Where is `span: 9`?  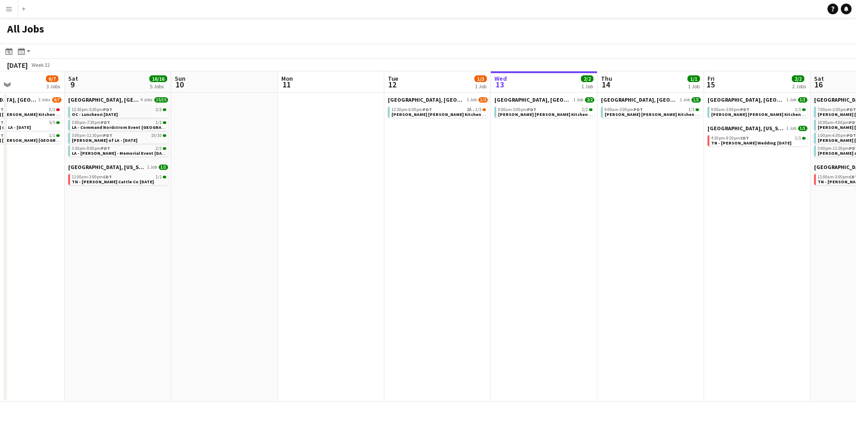 span: 9 is located at coordinates (72, 84).